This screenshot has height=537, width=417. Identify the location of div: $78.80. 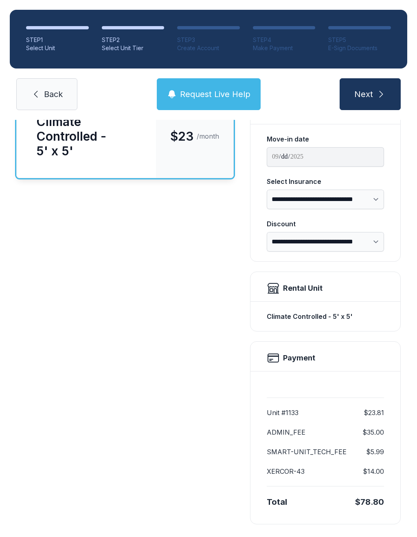
(370, 502).